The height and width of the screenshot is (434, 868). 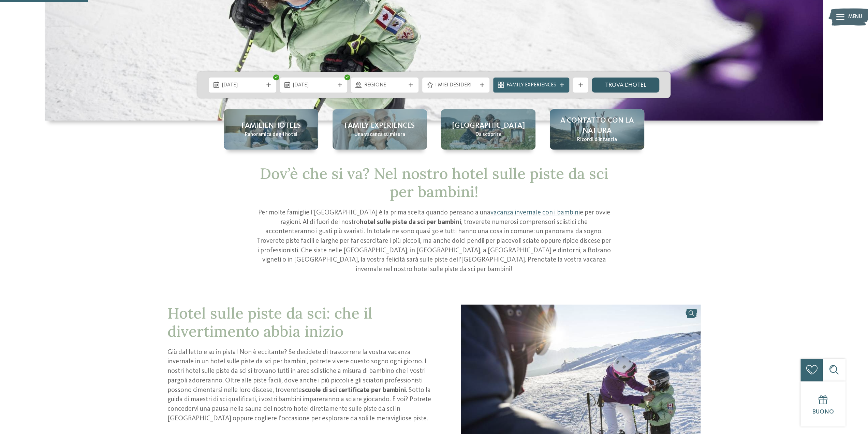 What do you see at coordinates (385, 86) in the screenshot?
I see `span: Regione` at bounding box center [385, 86].